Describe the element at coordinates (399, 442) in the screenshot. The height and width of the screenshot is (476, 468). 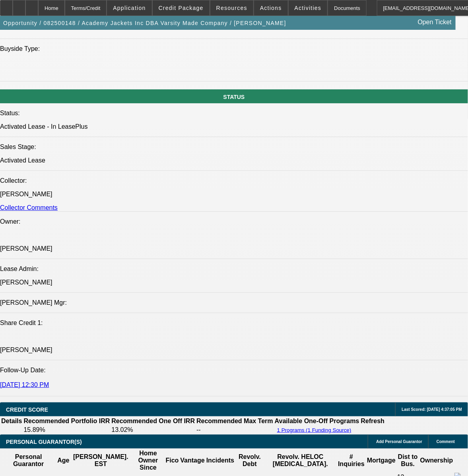
I see `span: Add Personal Guarantor` at that location.